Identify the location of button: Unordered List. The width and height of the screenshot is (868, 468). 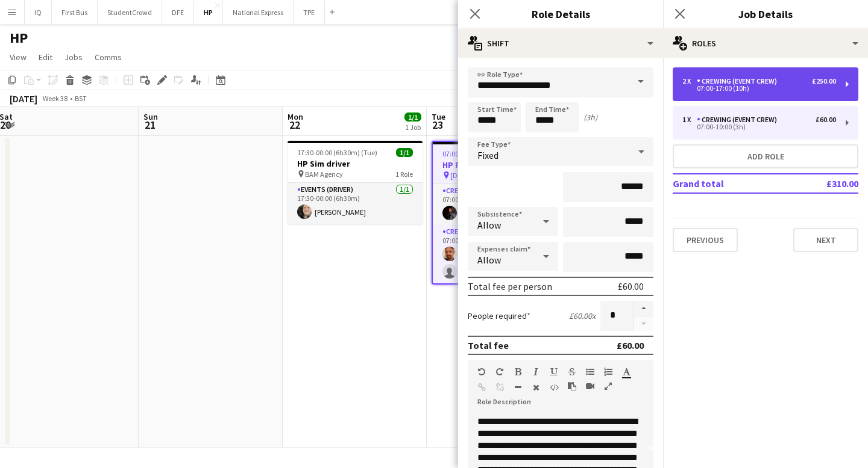
(590, 372).